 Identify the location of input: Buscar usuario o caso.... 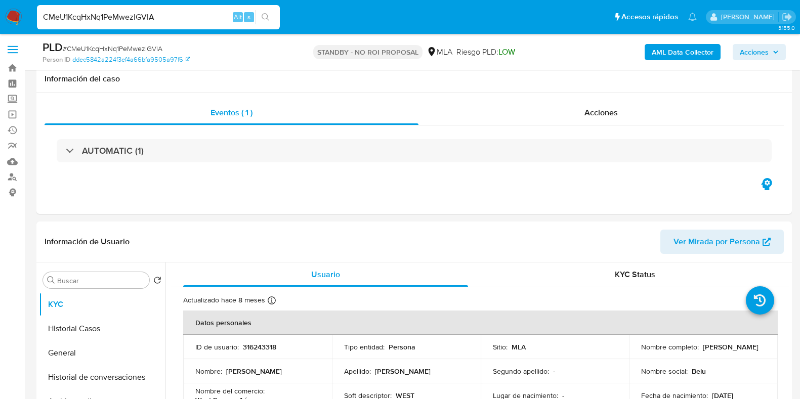
(158, 17).